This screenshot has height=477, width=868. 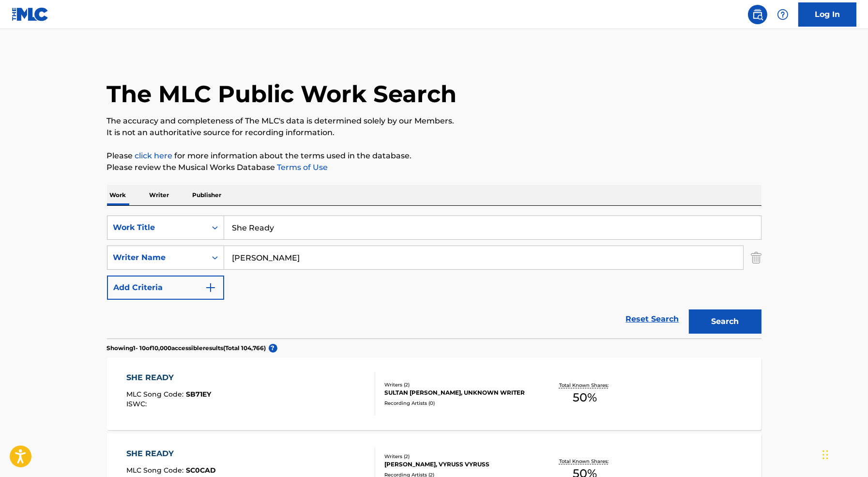 What do you see at coordinates (282, 94) in the screenshot?
I see `h1: The MLC Public Work Search` at bounding box center [282, 94].